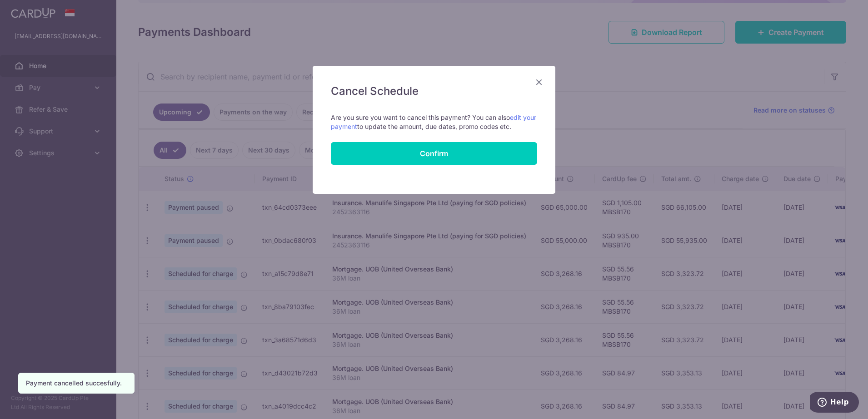 This screenshot has height=419, width=868. I want to click on h5: Cancel Schedule, so click(434, 92).